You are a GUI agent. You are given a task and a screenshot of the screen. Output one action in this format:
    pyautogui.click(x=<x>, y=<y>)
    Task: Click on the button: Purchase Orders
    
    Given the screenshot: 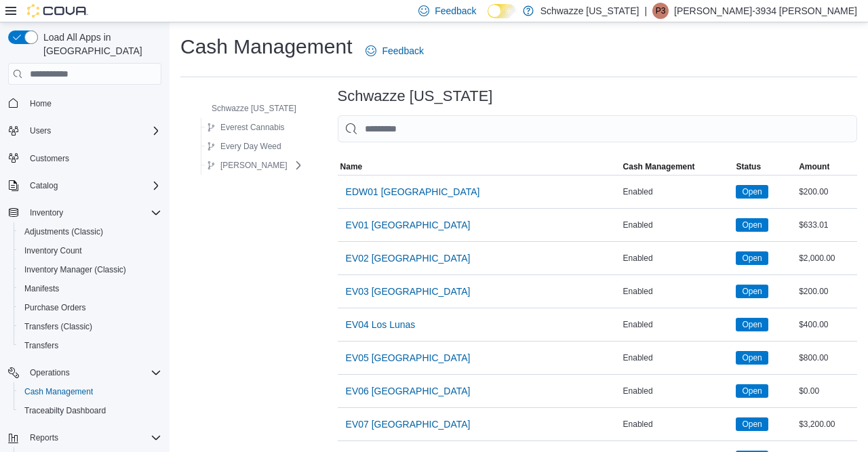 What is the action you would take?
    pyautogui.click(x=90, y=308)
    